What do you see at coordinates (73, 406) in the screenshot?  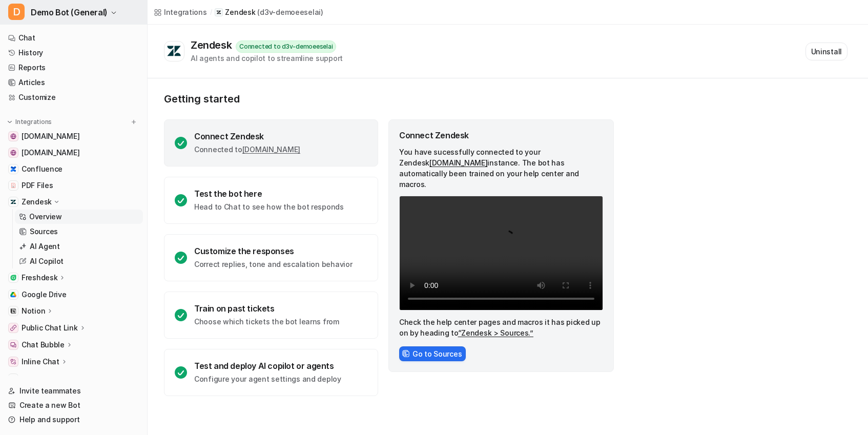 I see `a: Create a new Bot` at bounding box center [73, 406].